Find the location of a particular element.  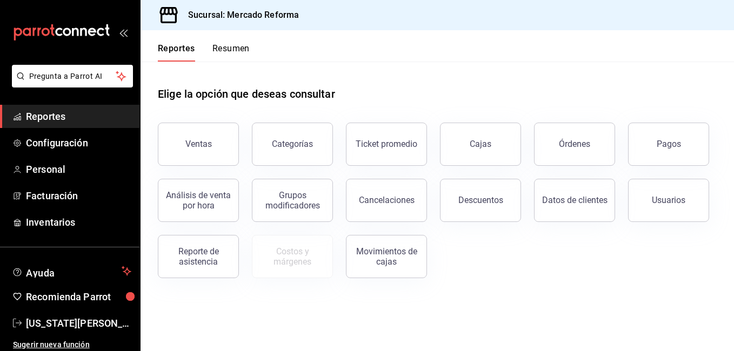

span: Inventarios is located at coordinates (78, 222).